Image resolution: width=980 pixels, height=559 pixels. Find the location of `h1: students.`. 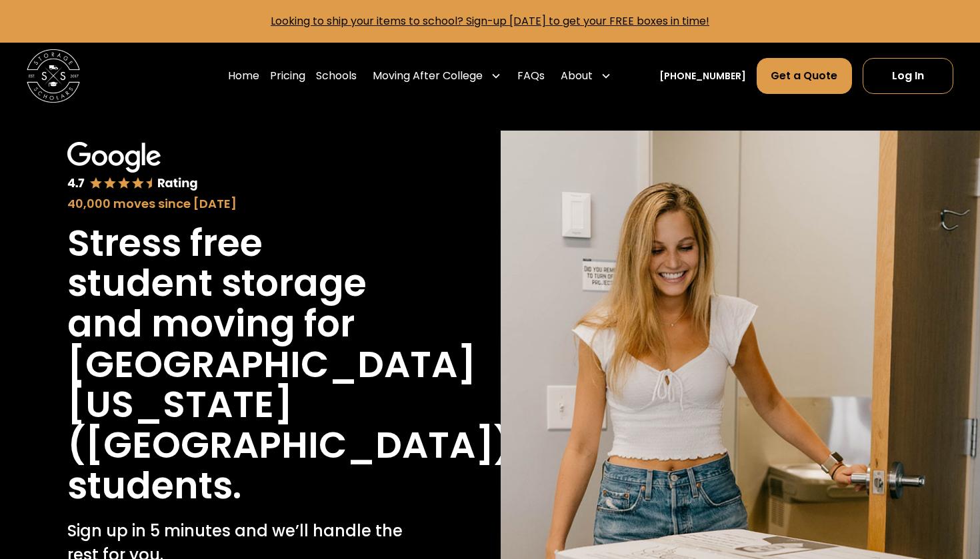

h1: students. is located at coordinates (154, 486).